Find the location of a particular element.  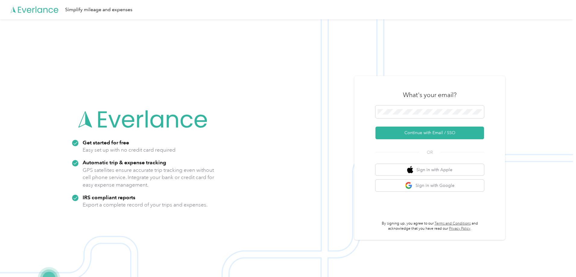

button: google logoSign in with Google is located at coordinates (430, 186).